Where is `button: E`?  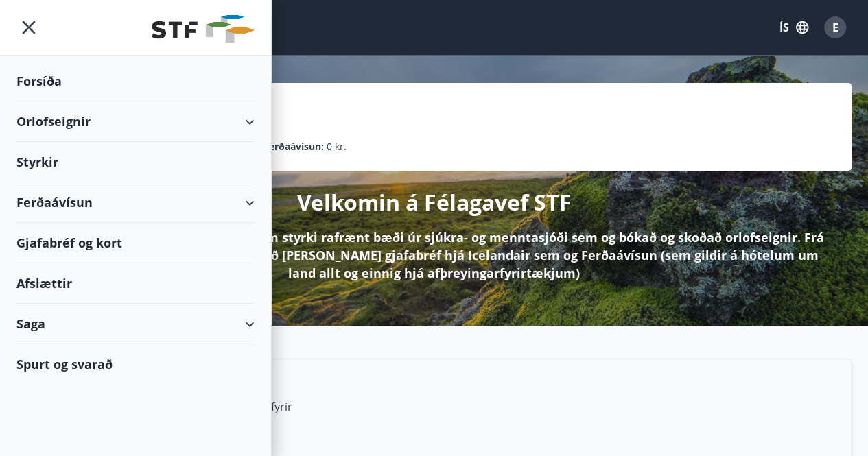
button: E is located at coordinates (836, 28).